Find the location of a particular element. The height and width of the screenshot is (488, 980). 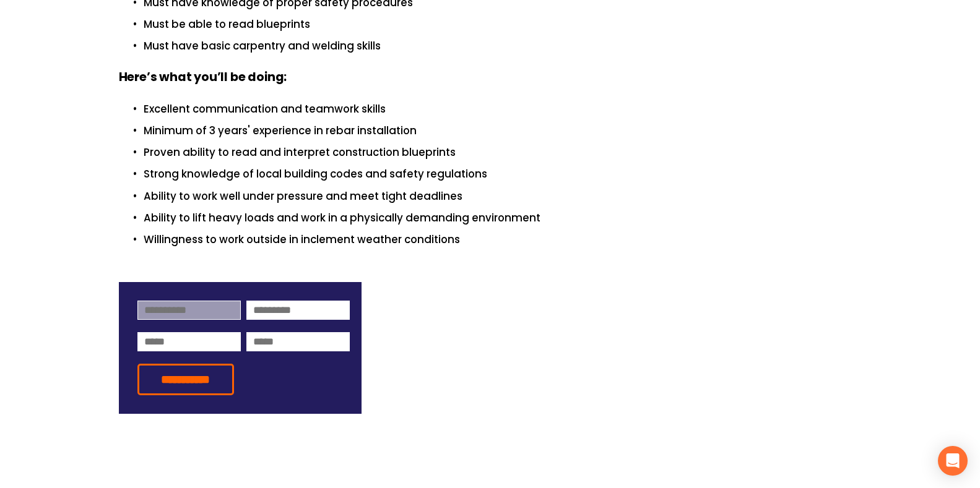

p: Must have basic carpentry and welding skills is located at coordinates (503, 46).